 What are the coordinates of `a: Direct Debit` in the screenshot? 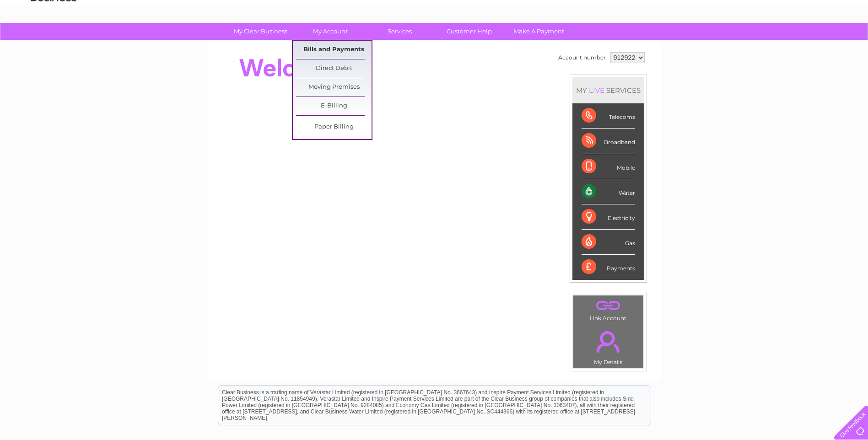 It's located at (333, 69).